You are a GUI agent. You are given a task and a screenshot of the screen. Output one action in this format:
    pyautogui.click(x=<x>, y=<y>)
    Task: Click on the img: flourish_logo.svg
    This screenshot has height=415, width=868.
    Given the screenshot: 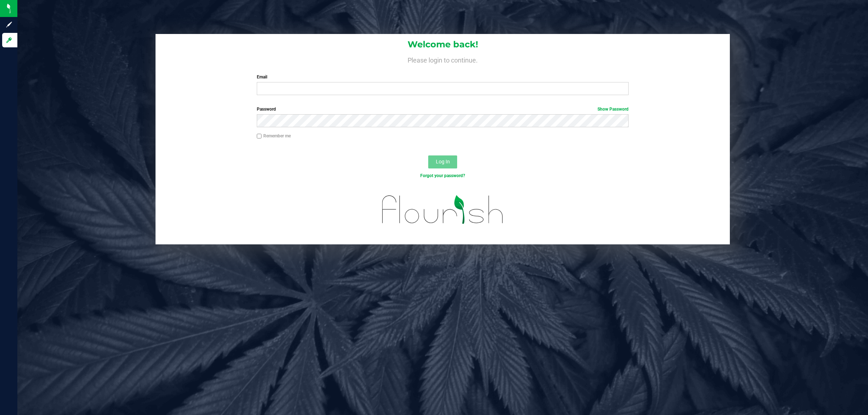 What is the action you would take?
    pyautogui.click(x=443, y=209)
    